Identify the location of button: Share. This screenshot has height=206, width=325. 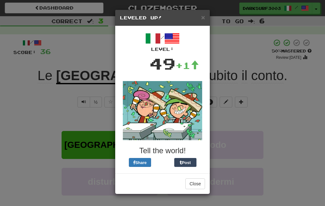
(140, 162).